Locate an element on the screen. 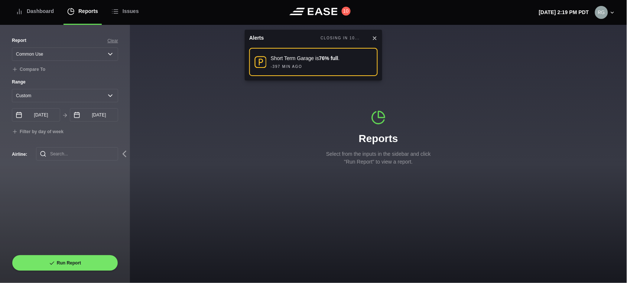 Image resolution: width=627 pixels, height=283 pixels. button: Clear is located at coordinates (113, 41).